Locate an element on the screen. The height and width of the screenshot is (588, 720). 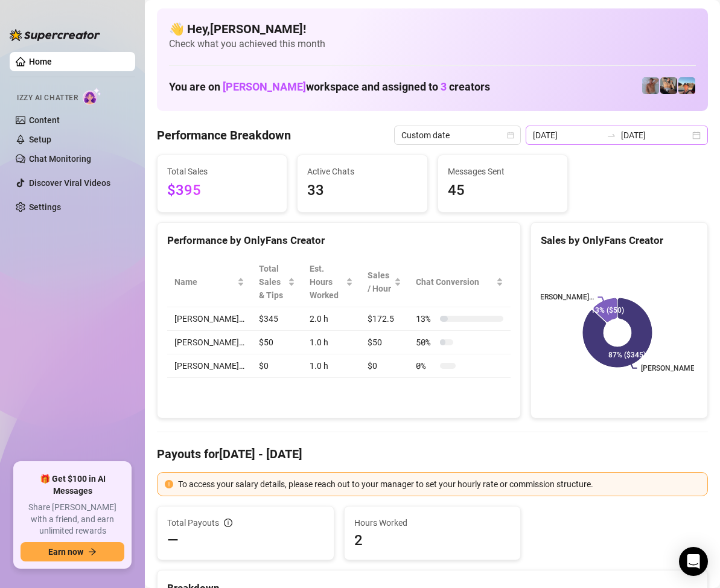
span: arrow-right is located at coordinates (92, 552).